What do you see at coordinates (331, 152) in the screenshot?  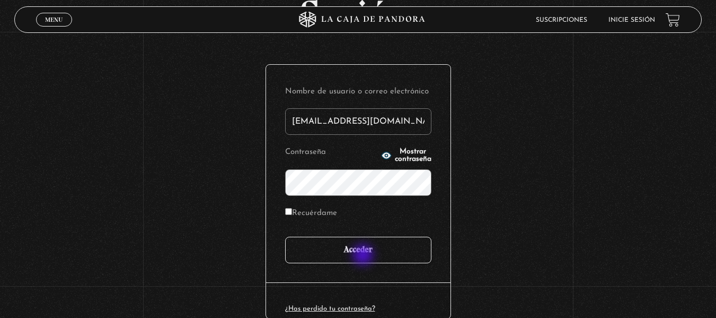 I see `label: Contraseña` at bounding box center [331, 152].